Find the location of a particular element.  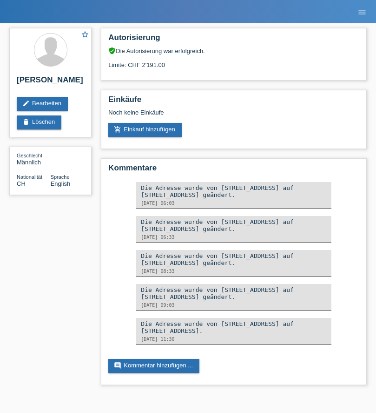

a: deleteLöschen is located at coordinates (39, 122).